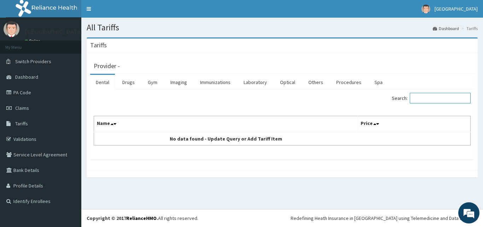 The width and height of the screenshot is (483, 227). Describe the element at coordinates (226, 124) in the screenshot. I see `th: Name` at that location.